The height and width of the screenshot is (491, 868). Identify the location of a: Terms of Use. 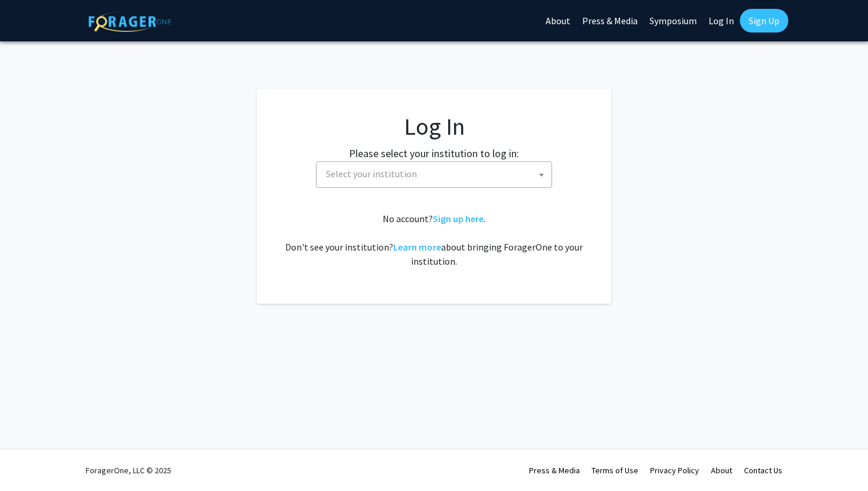
(614, 470).